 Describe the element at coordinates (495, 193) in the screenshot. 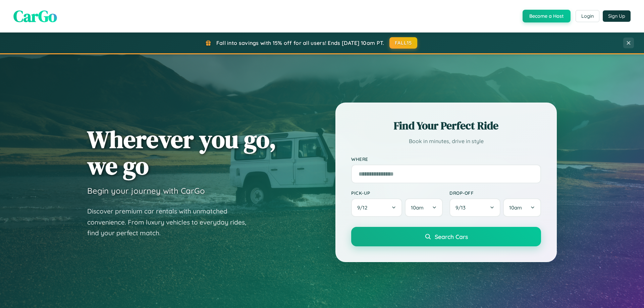

I see `label: Drop-off` at that location.